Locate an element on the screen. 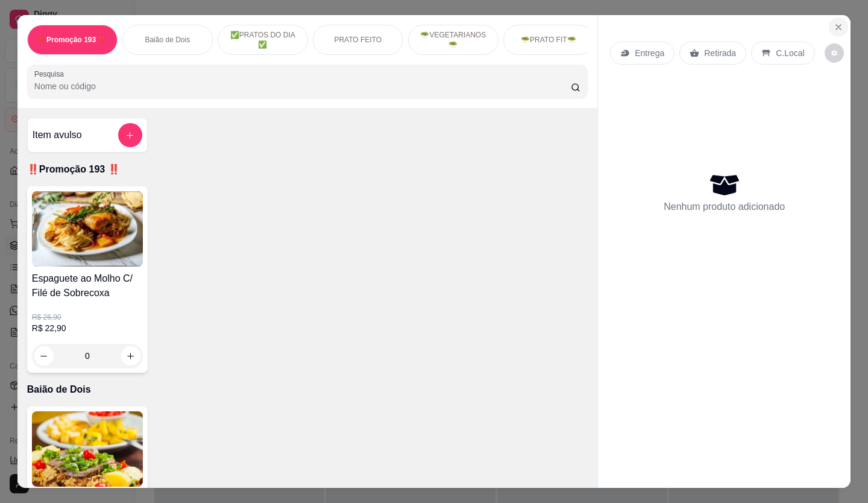  p: R$ 26,90 is located at coordinates (87, 317).